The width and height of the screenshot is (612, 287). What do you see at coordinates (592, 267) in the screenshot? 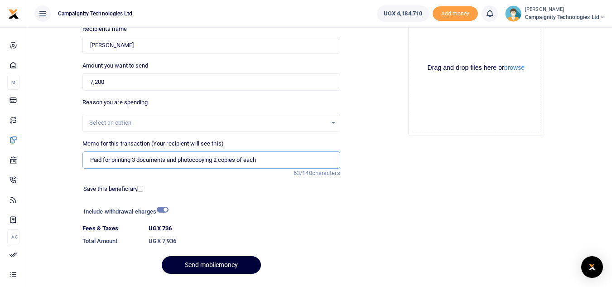
I see `div: Open Intercom Messenger` at bounding box center [592, 267].